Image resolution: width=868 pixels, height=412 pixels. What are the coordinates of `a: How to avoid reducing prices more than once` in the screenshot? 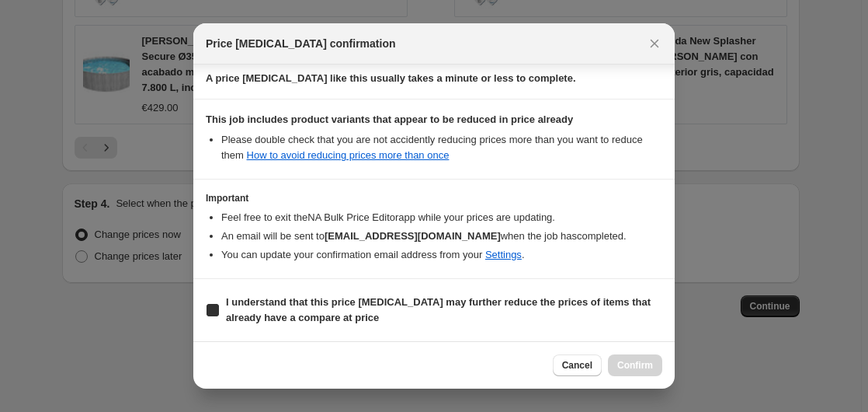 It's located at (348, 155).